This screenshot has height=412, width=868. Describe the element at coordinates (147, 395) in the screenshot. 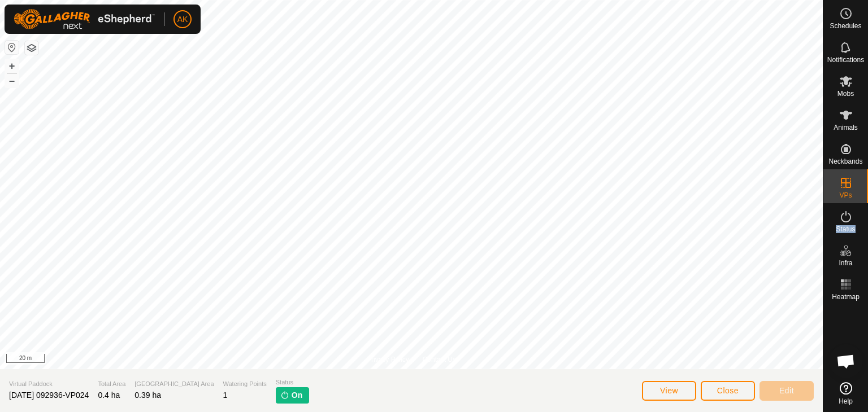

I see `span: 0.39 ha` at that location.